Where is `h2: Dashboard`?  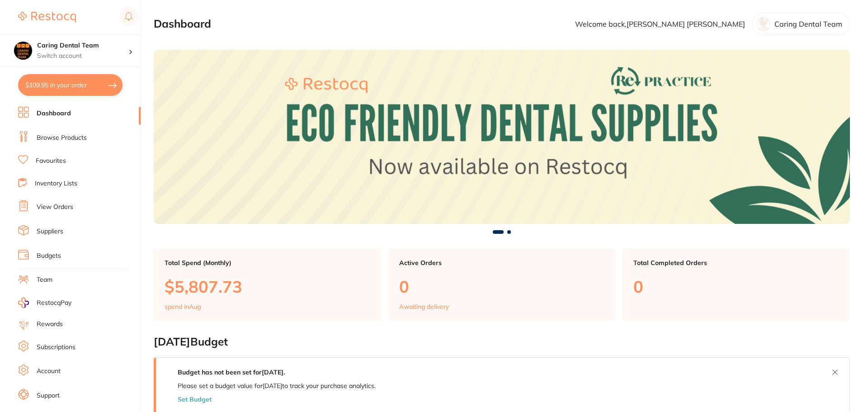 h2: Dashboard is located at coordinates (182, 24).